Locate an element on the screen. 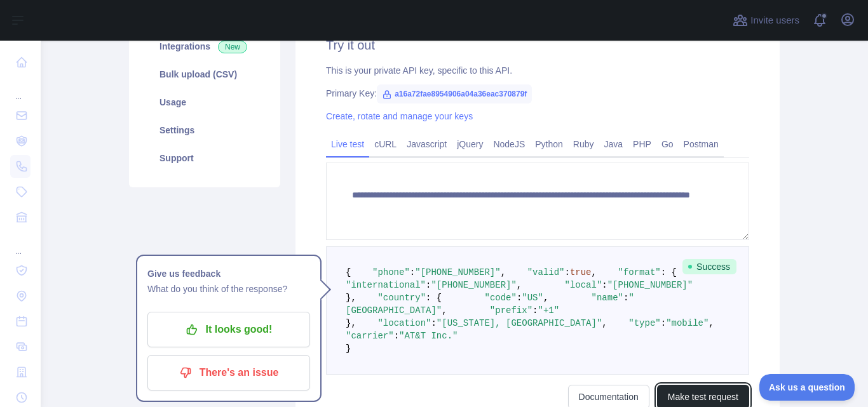 The image size is (868, 407). span: "name" is located at coordinates (608, 298).